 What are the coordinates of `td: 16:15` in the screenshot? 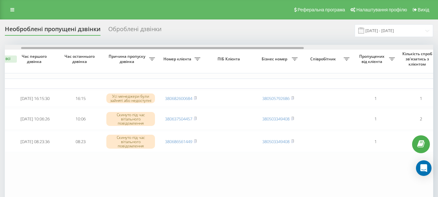 It's located at (80, 98).